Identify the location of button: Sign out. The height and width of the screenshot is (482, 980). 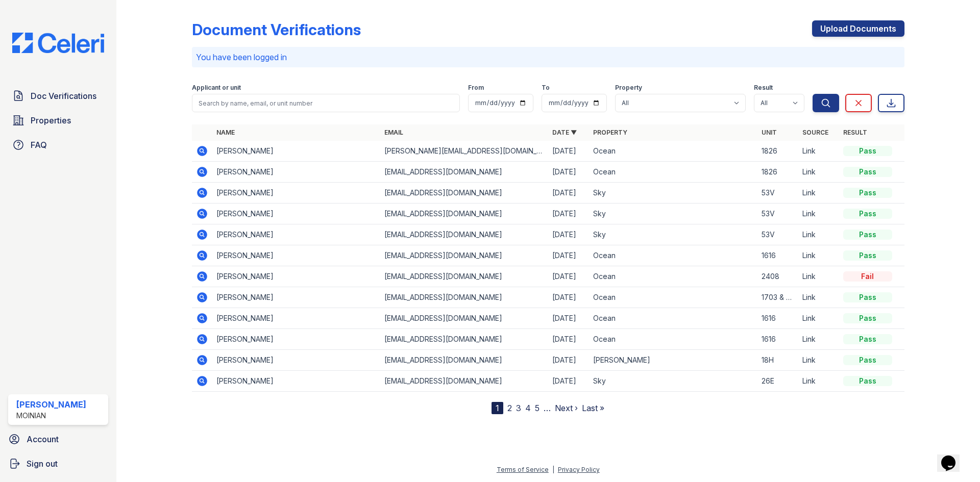
(58, 464).